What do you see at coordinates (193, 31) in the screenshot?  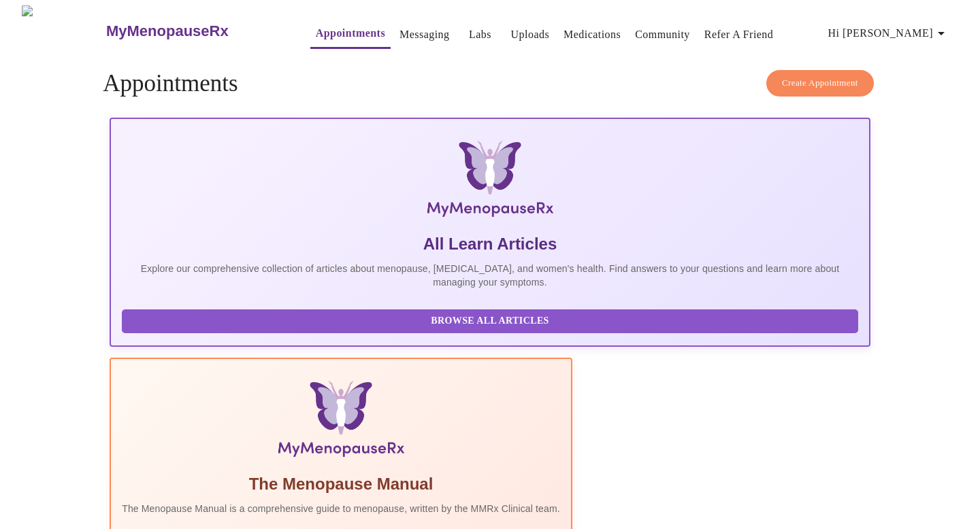 I see `a: MyMenopauseRx` at bounding box center [193, 31].